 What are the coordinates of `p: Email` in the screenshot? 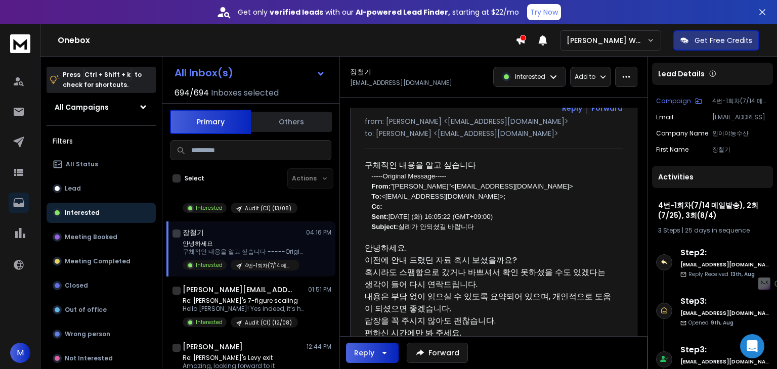 It's located at (664, 117).